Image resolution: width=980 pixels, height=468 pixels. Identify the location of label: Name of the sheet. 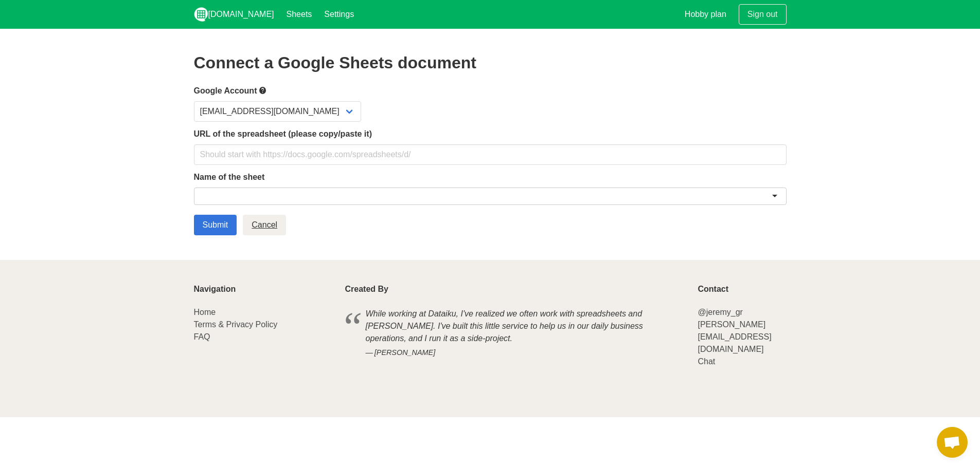
(490, 178).